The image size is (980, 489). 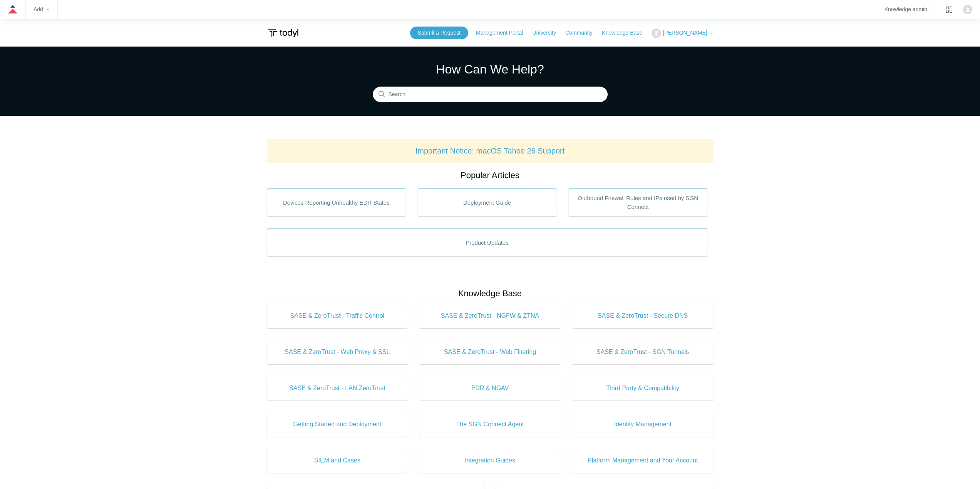 What do you see at coordinates (643, 352) in the screenshot?
I see `a: SASE & ZeroTrust - SGN Tunnels` at bounding box center [643, 352].